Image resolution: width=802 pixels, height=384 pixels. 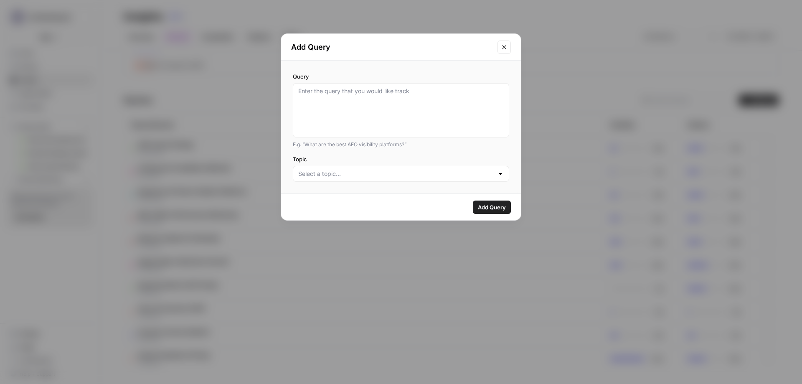 What do you see at coordinates (401, 76) in the screenshot?
I see `label: Query` at bounding box center [401, 76].